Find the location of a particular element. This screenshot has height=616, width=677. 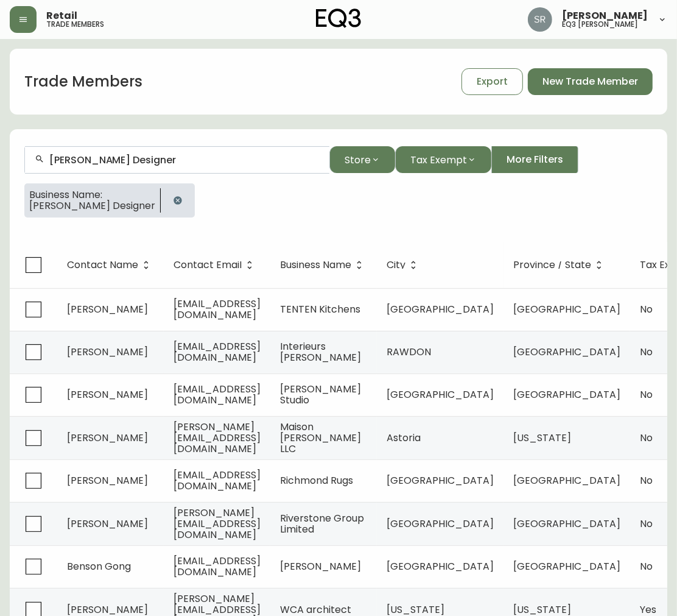

button: Tax Exempt is located at coordinates (444, 160).